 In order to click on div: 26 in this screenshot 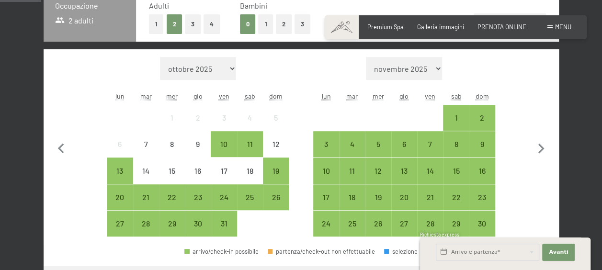, I will do `click(276, 206)`.